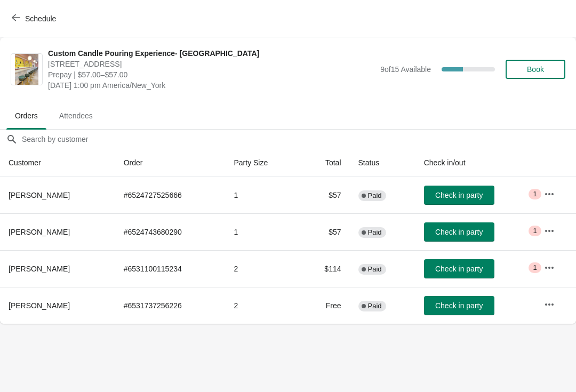  I want to click on img: Custom Candle Pouring Experience- Delray Beach, so click(27, 69).